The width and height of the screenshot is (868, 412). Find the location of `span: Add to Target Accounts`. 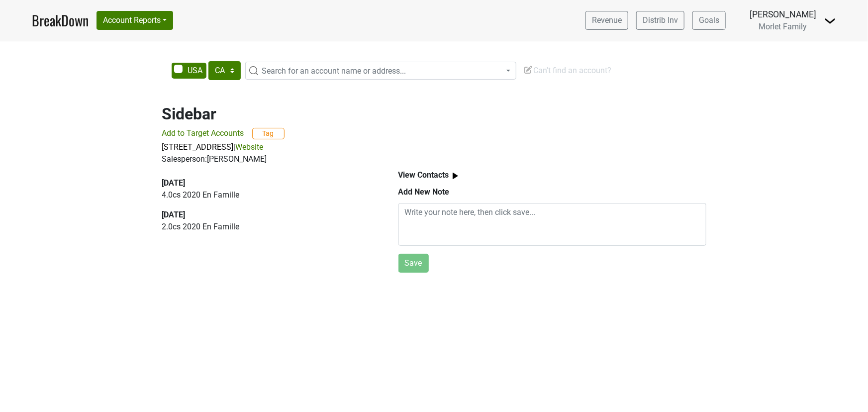

span: Add to Target Accounts is located at coordinates (203, 133).